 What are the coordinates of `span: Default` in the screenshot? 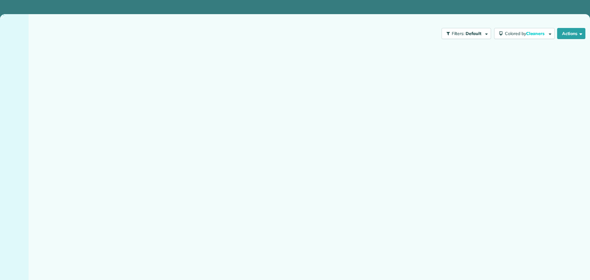 It's located at (473, 33).